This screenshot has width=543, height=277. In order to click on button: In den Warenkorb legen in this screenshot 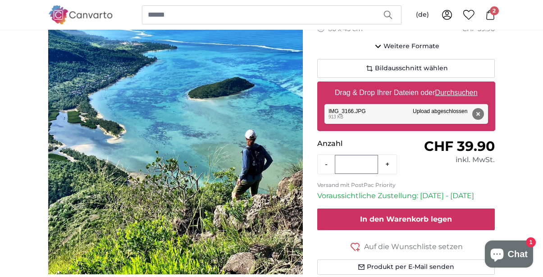, I will do `click(406, 220)`.